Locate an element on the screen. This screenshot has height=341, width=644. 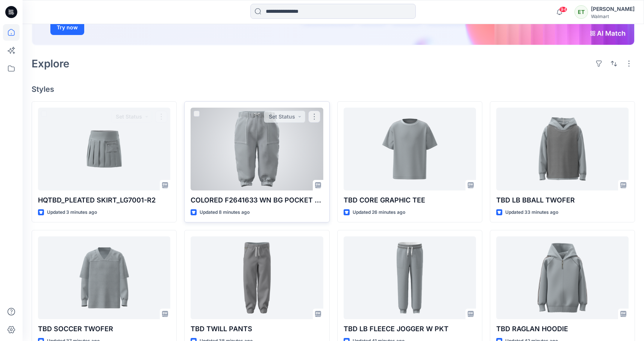
a: COLORED F2641633 WN BG POCKET JOGGER GARAN OPTION is located at coordinates (257, 149).